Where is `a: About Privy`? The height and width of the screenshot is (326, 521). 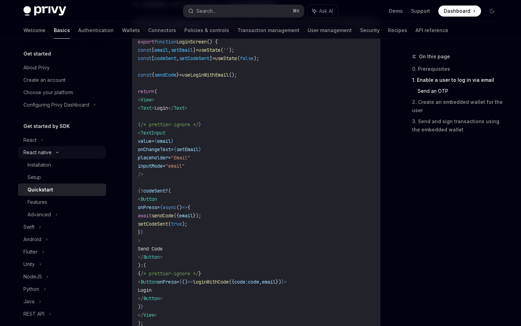 a: About Privy is located at coordinates (62, 68).